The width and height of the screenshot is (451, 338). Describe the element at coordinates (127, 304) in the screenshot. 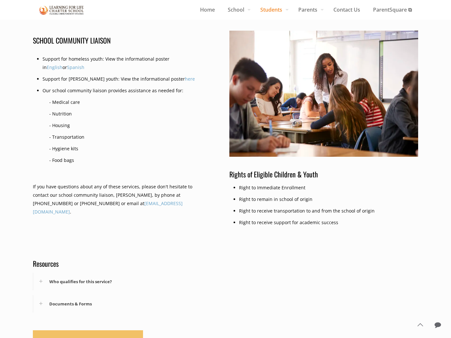

I see `div: Documents & Forms` at that location.